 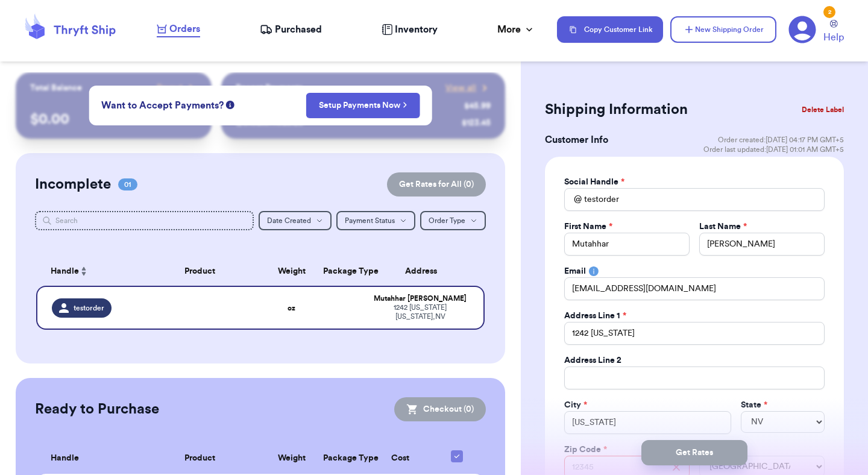 I want to click on div: More, so click(x=516, y=30).